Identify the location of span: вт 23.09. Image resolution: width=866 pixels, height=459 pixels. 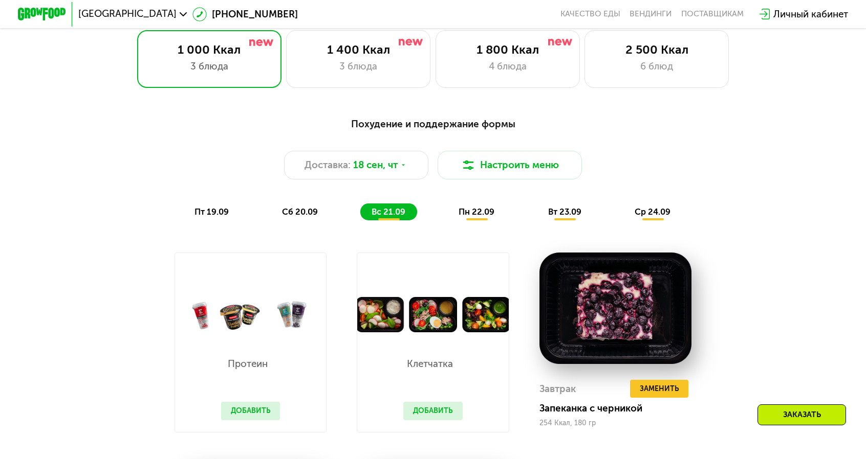
(564, 212).